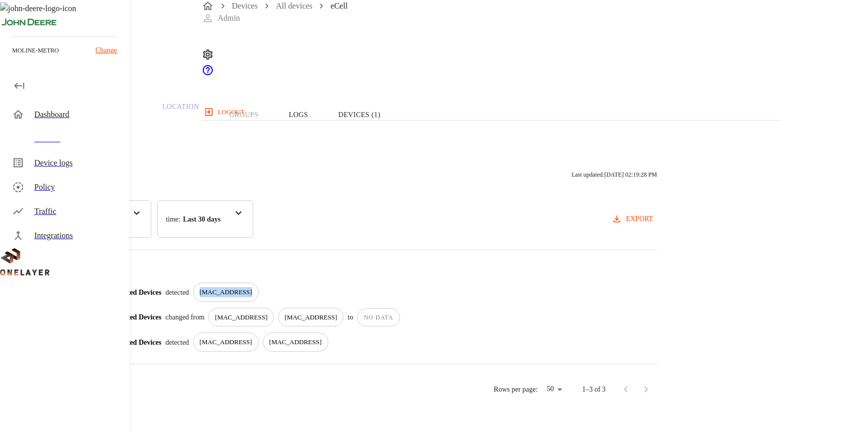 The image size is (853, 432). What do you see at coordinates (225, 112) in the screenshot?
I see `button: logout` at bounding box center [225, 112].